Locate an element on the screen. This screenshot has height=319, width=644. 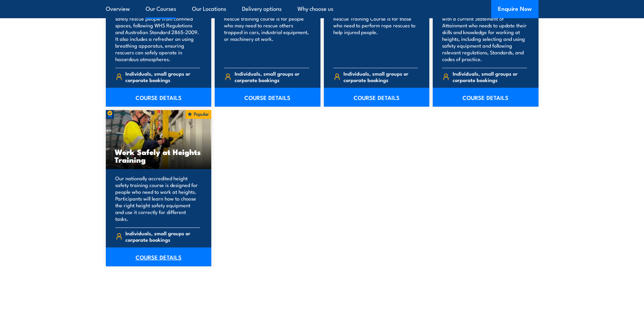
p: Our nationally accredited height safety training course is designed for people who need to work a... is located at coordinates (158, 199).